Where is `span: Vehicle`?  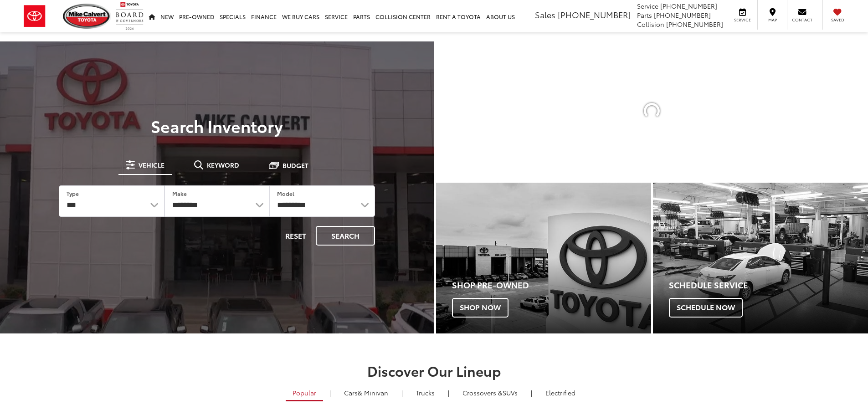 span: Vehicle is located at coordinates (151, 165).